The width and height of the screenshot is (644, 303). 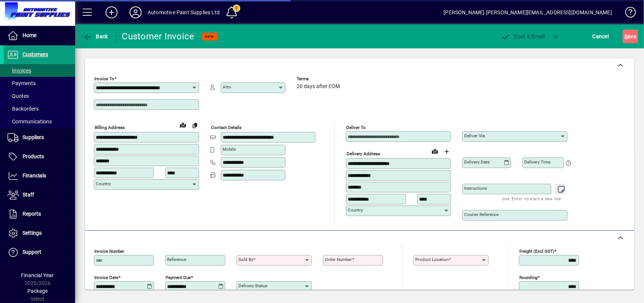 I want to click on span: Suppliers, so click(x=33, y=137).